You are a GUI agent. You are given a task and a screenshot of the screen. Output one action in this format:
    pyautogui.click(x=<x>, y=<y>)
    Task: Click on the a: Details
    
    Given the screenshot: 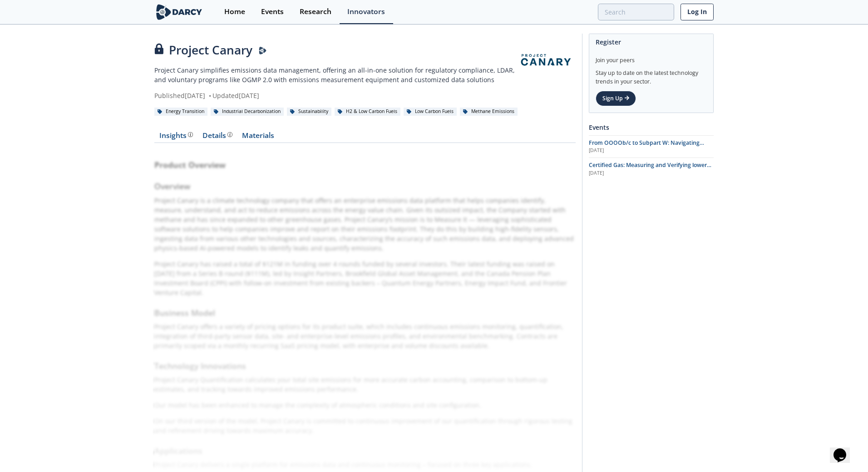 What is the action you would take?
    pyautogui.click(x=217, y=138)
    